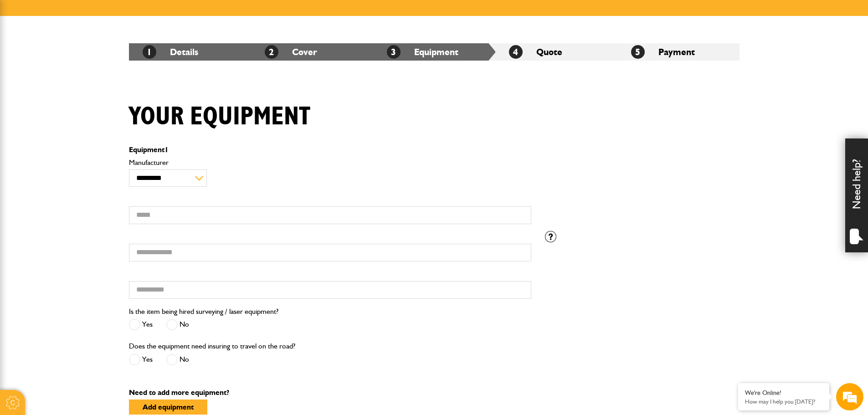 The height and width of the screenshot is (415, 868). I want to click on label: Manufacturer, so click(330, 162).